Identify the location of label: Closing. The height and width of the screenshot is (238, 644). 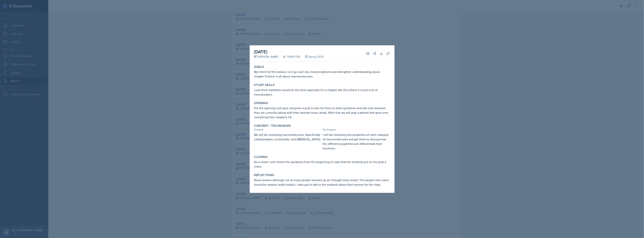
(261, 157).